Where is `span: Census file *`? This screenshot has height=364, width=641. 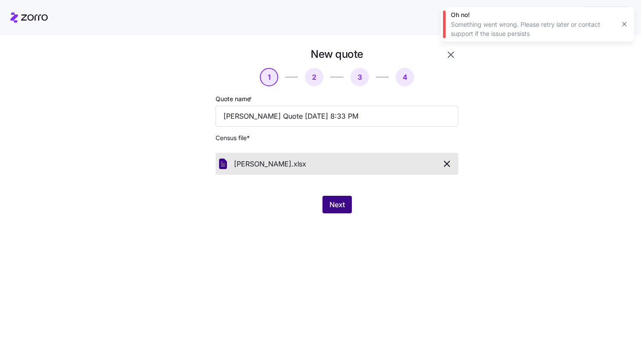 span: Census file * is located at coordinates (337, 138).